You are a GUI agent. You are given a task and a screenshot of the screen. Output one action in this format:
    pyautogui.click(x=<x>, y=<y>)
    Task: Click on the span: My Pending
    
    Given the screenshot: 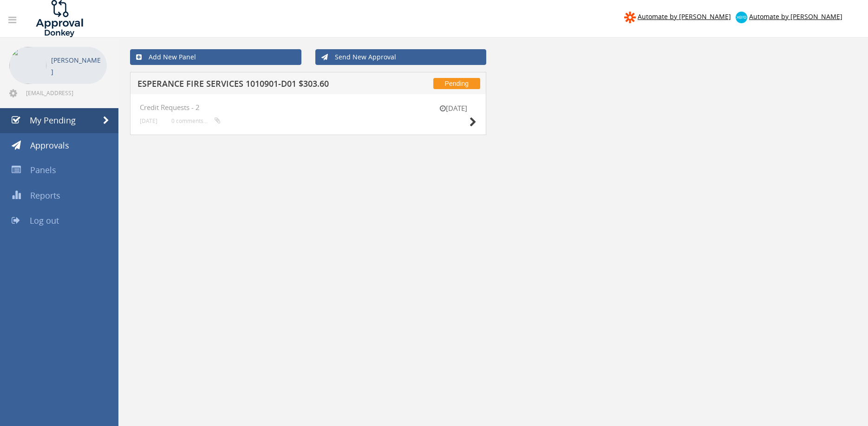 What is the action you would take?
    pyautogui.click(x=53, y=120)
    